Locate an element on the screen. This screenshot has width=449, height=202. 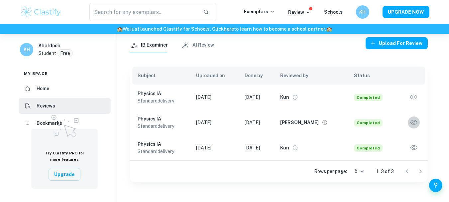
button: IB Examiner is located at coordinates (149, 45).